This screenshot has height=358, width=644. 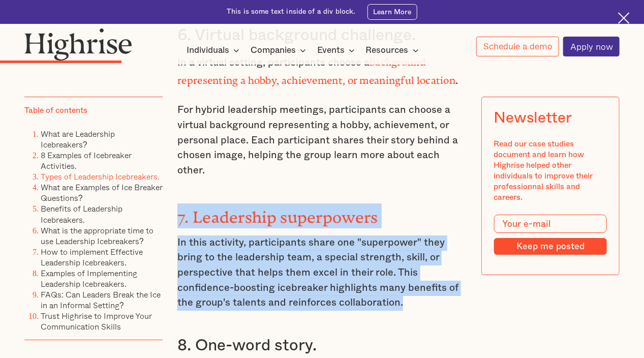 What do you see at coordinates (78, 44) in the screenshot?
I see `img: Highrise logo` at bounding box center [78, 44].